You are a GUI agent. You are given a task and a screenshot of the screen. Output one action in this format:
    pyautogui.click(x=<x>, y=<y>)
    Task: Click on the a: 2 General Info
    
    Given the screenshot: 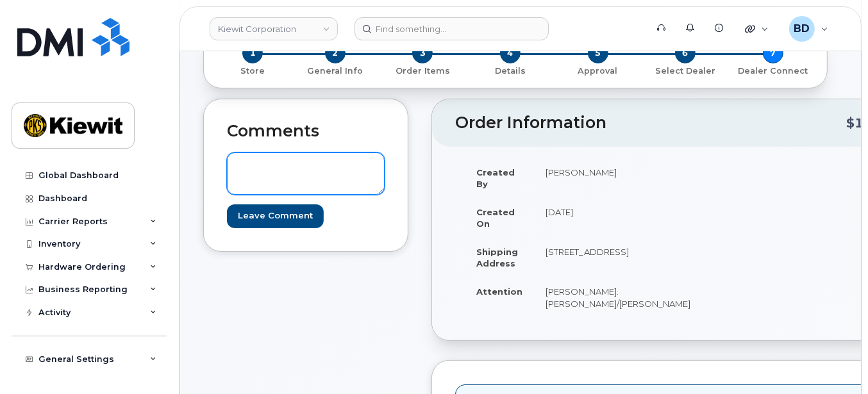 What is the action you would take?
    pyautogui.click(x=335, y=70)
    